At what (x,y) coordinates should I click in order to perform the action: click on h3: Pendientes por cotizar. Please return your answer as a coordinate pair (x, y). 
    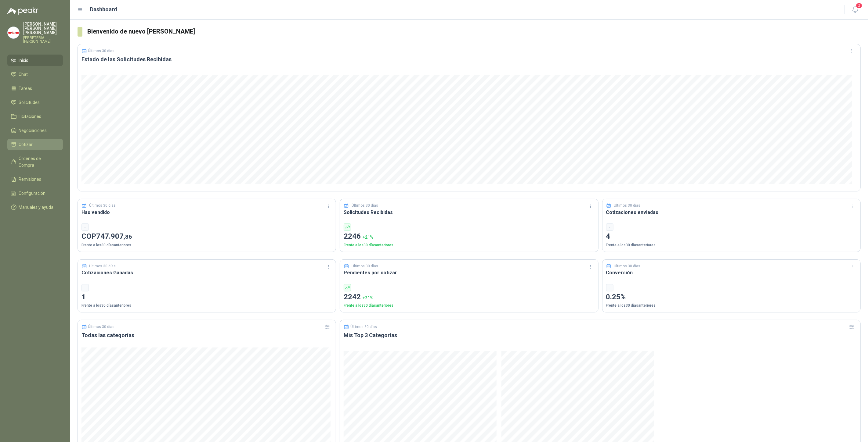
    Looking at the image, I should click on (469, 273).